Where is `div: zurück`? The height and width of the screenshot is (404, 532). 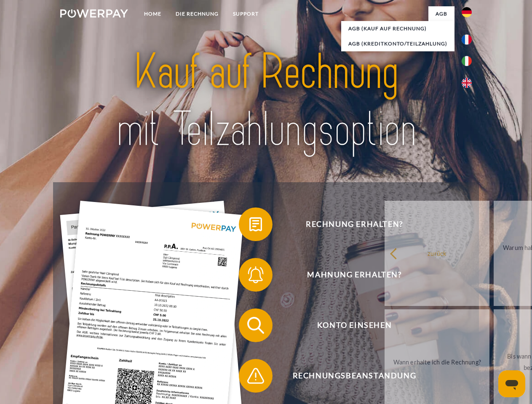 div: zurück is located at coordinates (437, 253).